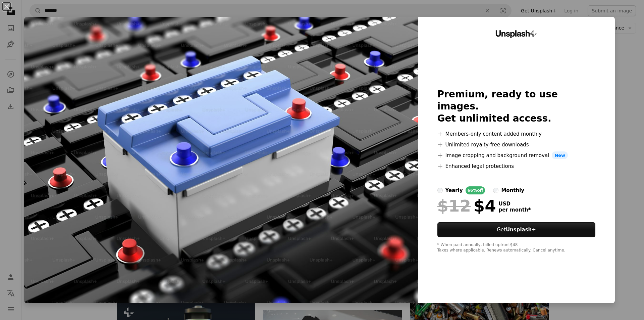 The height and width of the screenshot is (320, 644). I want to click on div: yearly, so click(454, 190).